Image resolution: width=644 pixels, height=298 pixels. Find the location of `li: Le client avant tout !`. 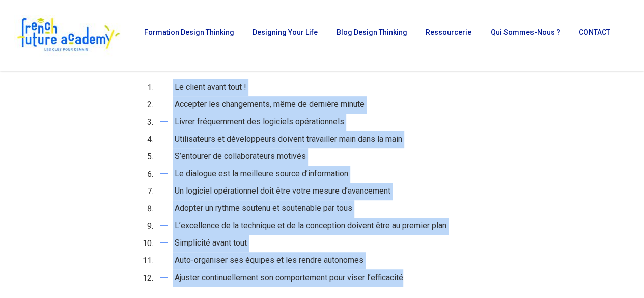

li: Le client avant tout ! is located at coordinates (329, 87).